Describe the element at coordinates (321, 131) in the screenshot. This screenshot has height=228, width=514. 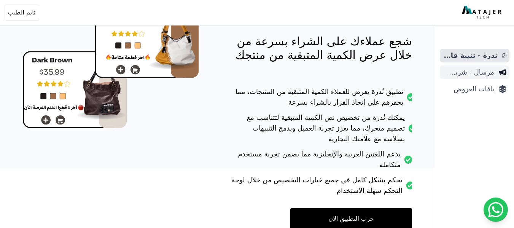
I see `li: يمكنك نُدرة من تخصيص نص الكمية المتبقية لتتناسب مع تصميم متجرك، مما يعزز تجربة العميل ويدمج التنب...` at that location.